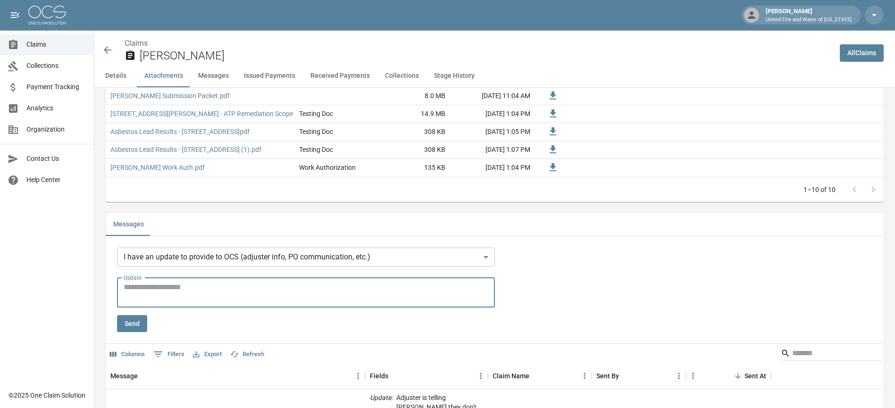 Image resolution: width=895 pixels, height=408 pixels. I want to click on div: related-list tabs, so click(494, 225).